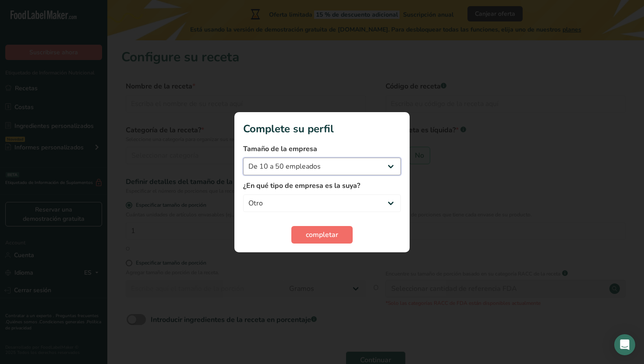 Image resolution: width=644 pixels, height=364 pixels. Describe the element at coordinates (322, 129) in the screenshot. I see `h1: Complete su perfil` at that location.